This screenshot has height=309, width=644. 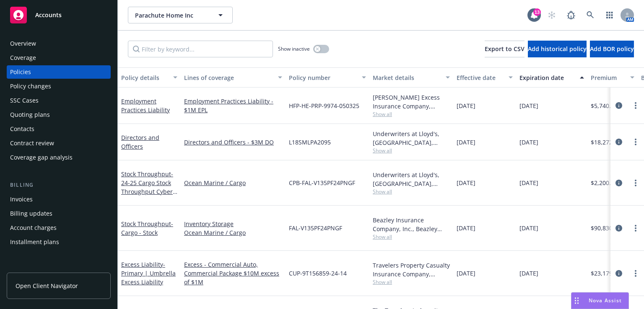 I want to click on a: Report a Bug, so click(x=571, y=15).